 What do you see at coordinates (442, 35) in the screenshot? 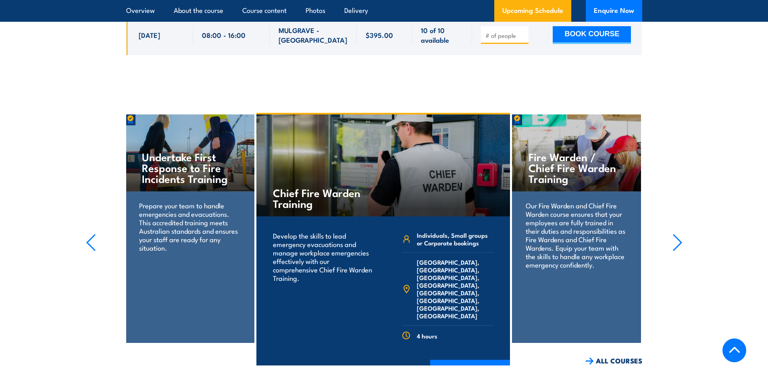
I see `span: 10 of 10 available` at bounding box center [442, 35].